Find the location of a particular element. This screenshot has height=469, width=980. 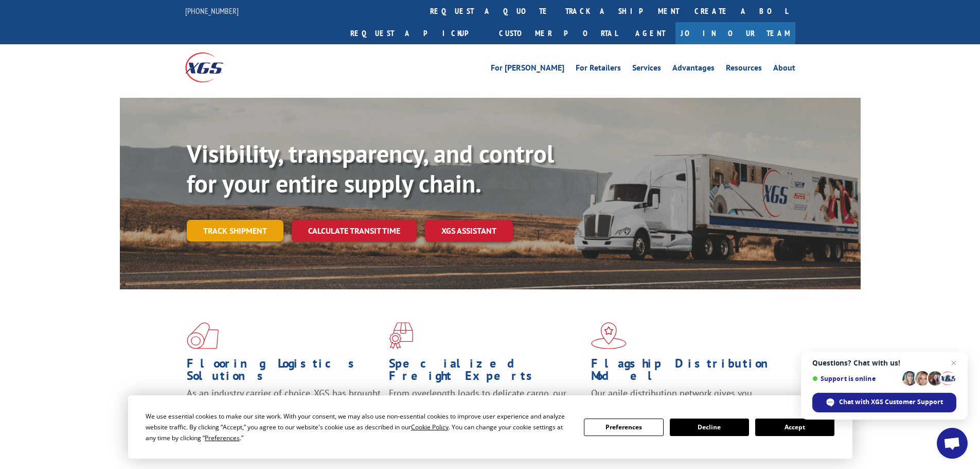

img: xgs-icon-focused-on-flooring-red is located at coordinates (401, 336).